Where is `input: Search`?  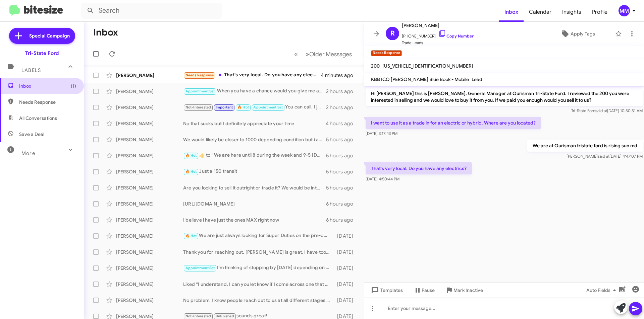
input: Search is located at coordinates (152, 11).